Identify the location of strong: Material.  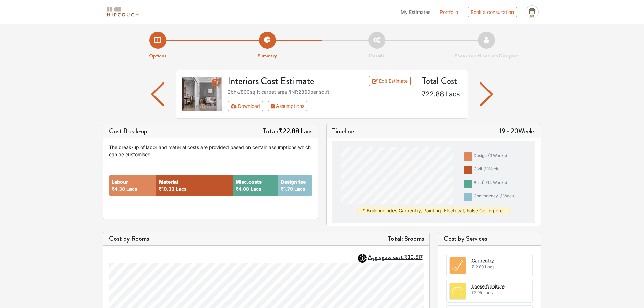
(168, 181).